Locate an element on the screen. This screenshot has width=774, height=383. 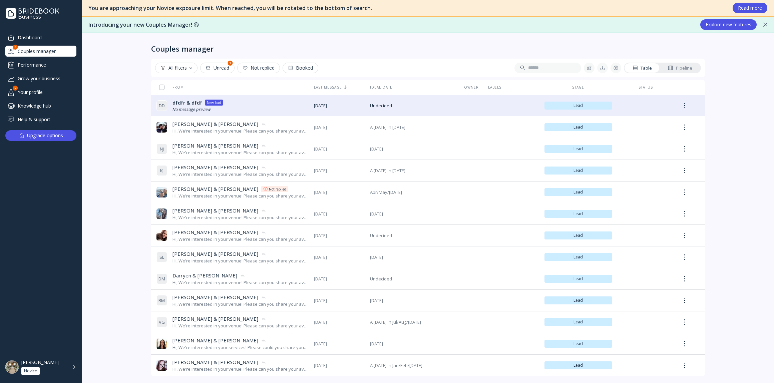
a: Performance is located at coordinates (41, 65).